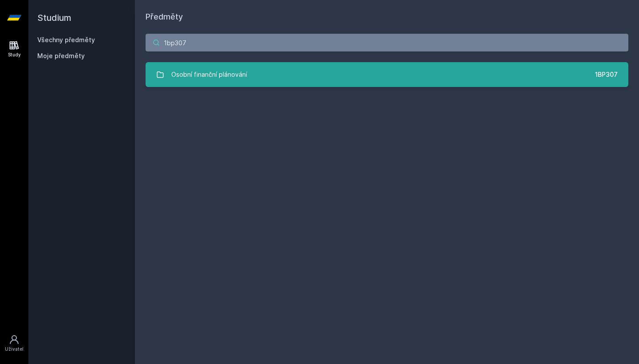 This screenshot has width=639, height=364. Describe the element at coordinates (606, 75) in the screenshot. I see `div: 1BP307` at that location.